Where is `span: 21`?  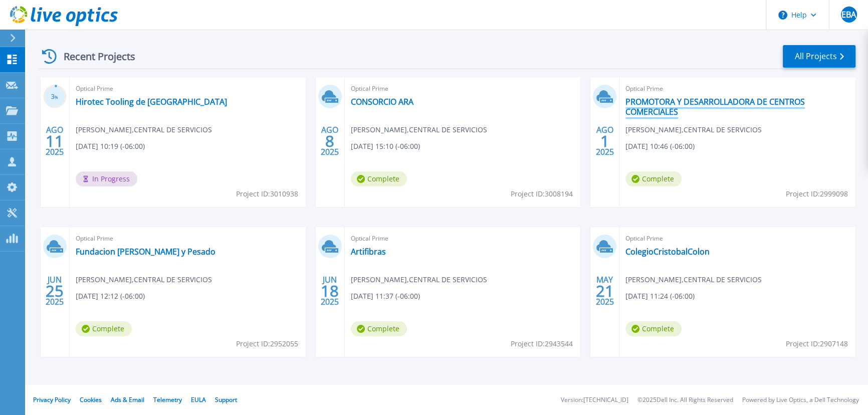
span: 21 is located at coordinates (605, 291).